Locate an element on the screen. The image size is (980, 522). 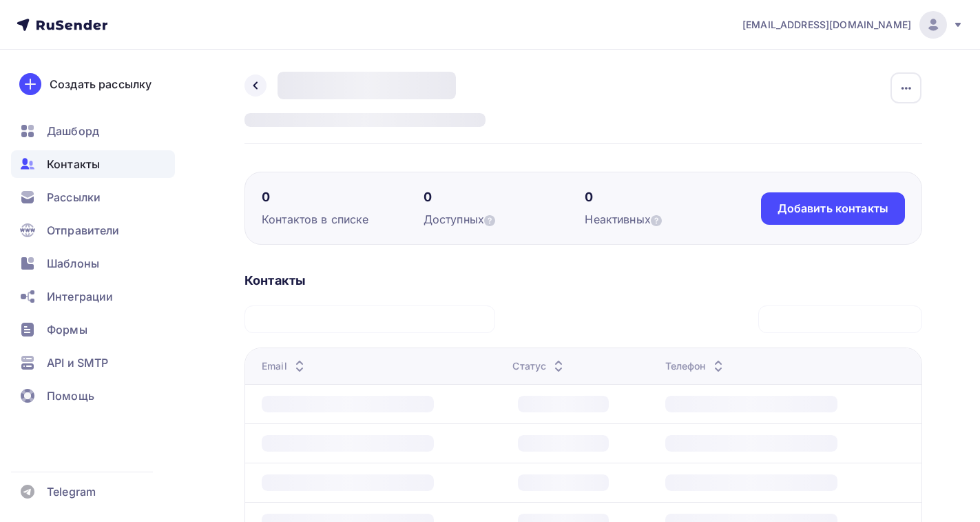
div: Добавить контакты is located at coordinates (832, 208).